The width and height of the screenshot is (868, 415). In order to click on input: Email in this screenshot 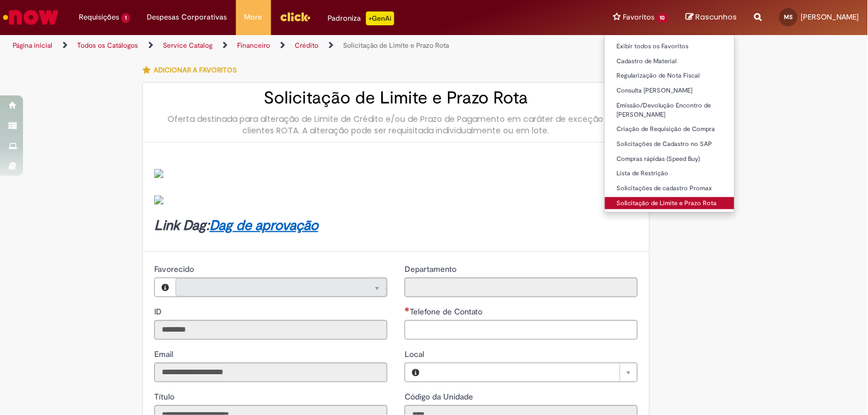, I will do `click(271, 372)`.